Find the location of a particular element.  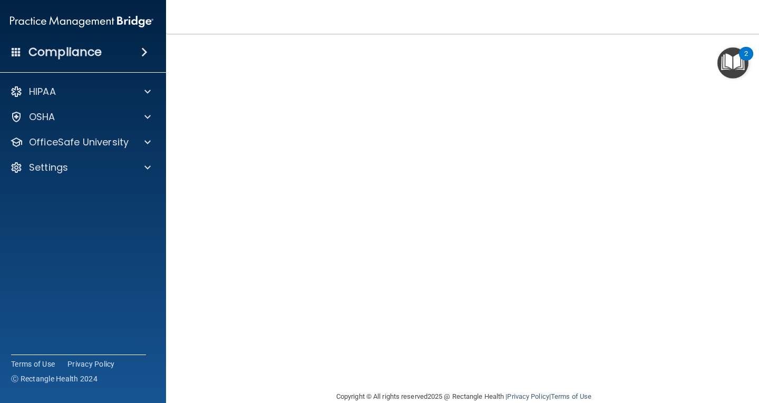

h4: Compliance is located at coordinates (65, 52).